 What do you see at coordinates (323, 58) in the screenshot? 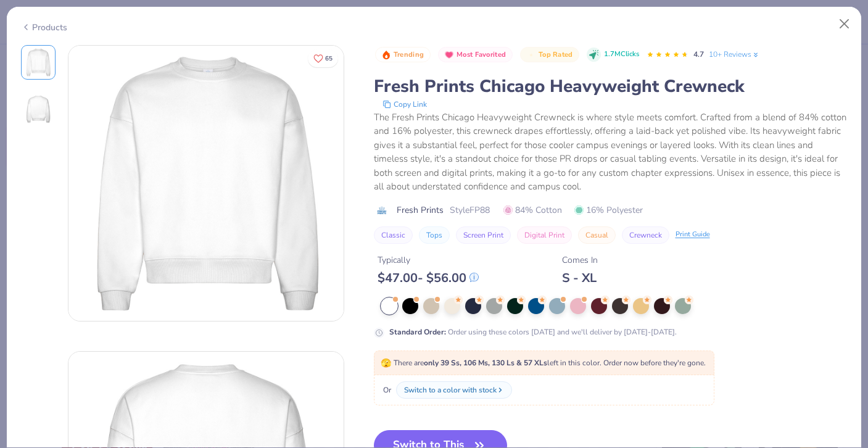
I see `button: Like` at bounding box center [323, 58].